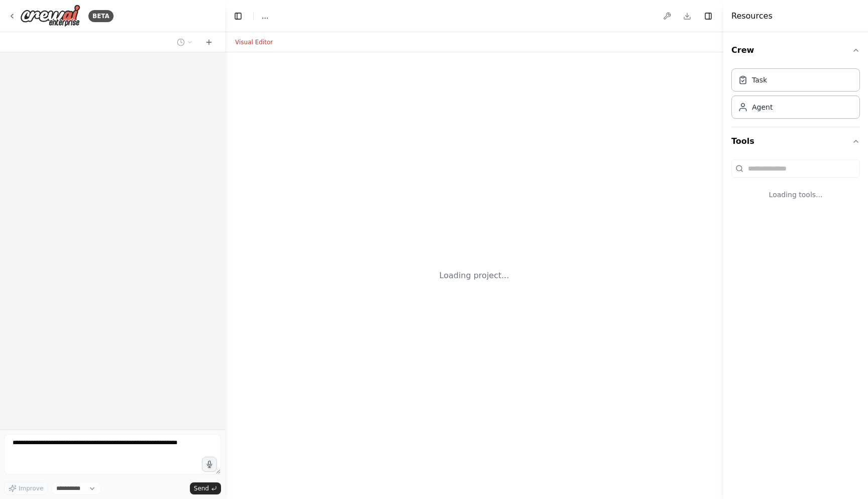 This screenshot has height=499, width=868. I want to click on div: Task, so click(759, 80).